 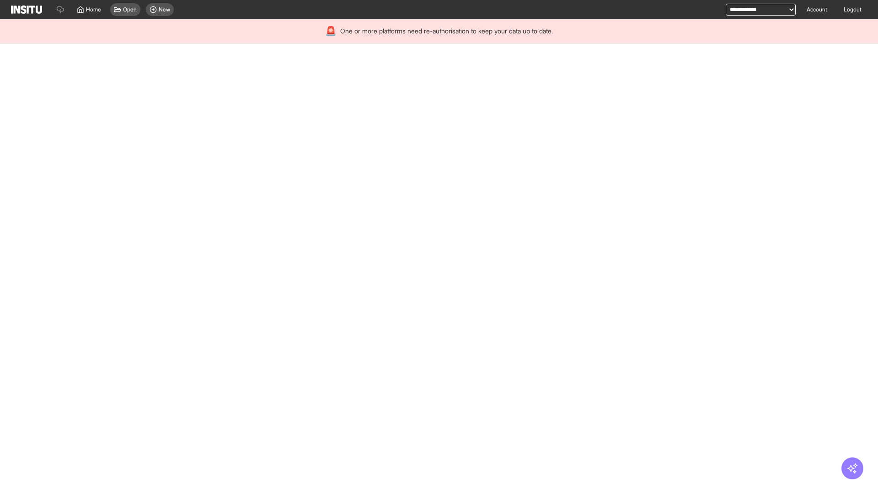 What do you see at coordinates (164, 10) in the screenshot?
I see `span: New` at bounding box center [164, 10].